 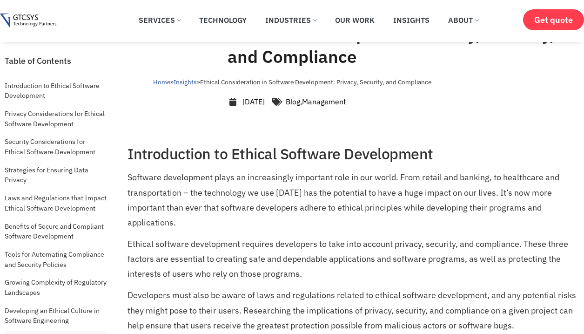 What do you see at coordinates (162, 82) in the screenshot?
I see `a: Home` at bounding box center [162, 82].